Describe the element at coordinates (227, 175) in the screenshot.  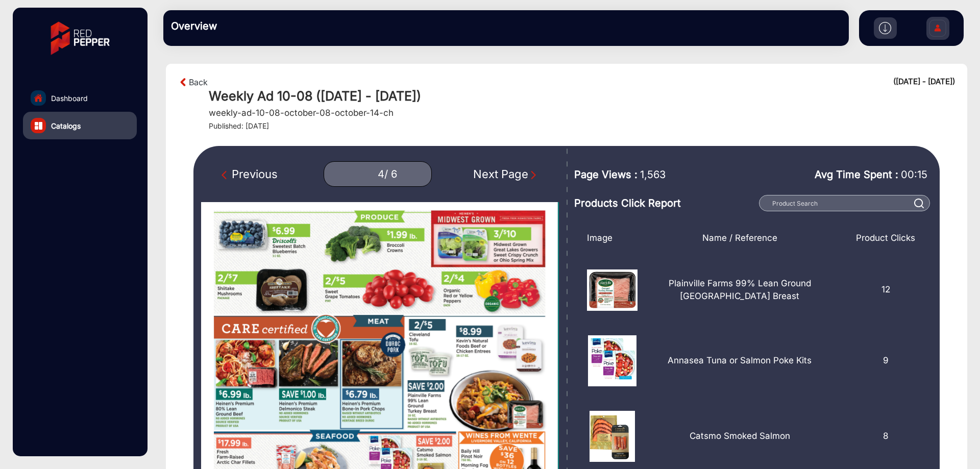
I see `img: Previous Page` at that location.